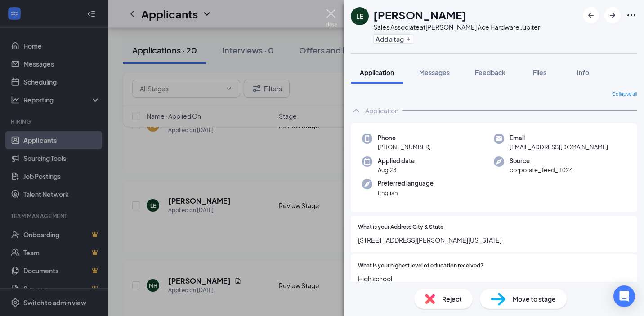 This screenshot has height=316, width=644. I want to click on span: Application, so click(377, 72).